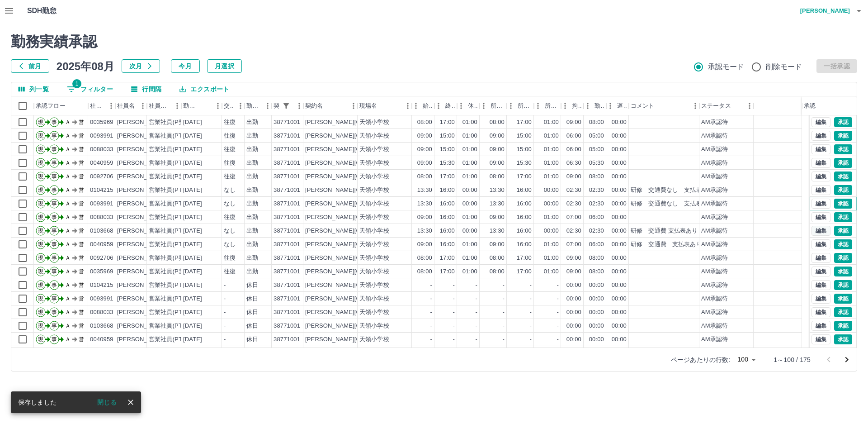  Describe the element at coordinates (847, 359) in the screenshot. I see `button: 次のページへ` at that location.